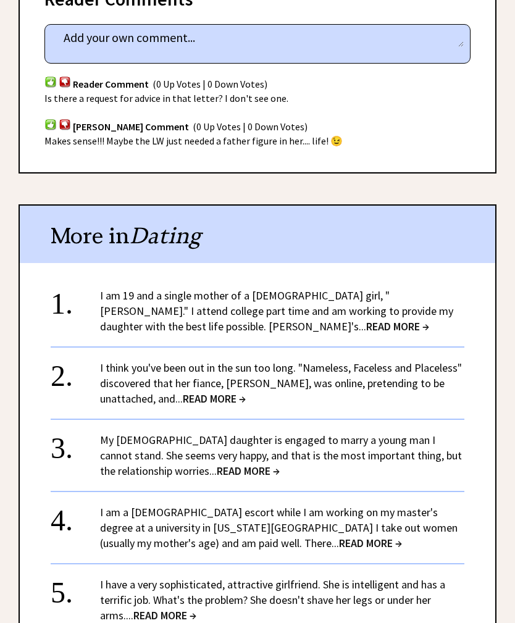  I want to click on span: Dating, so click(165, 235).